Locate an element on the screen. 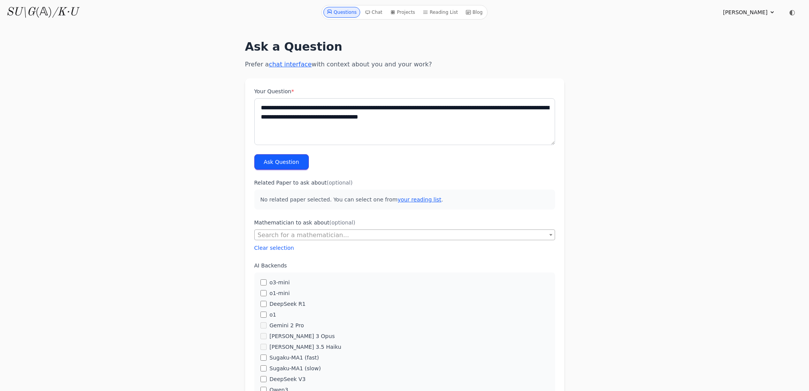  a: Reading List is located at coordinates (440, 12).